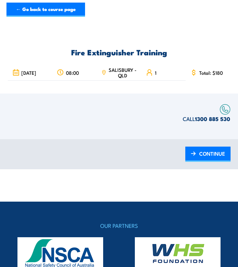  Describe the element at coordinates (119, 52) in the screenshot. I see `h2: Fire Extinguisher Training` at that location.